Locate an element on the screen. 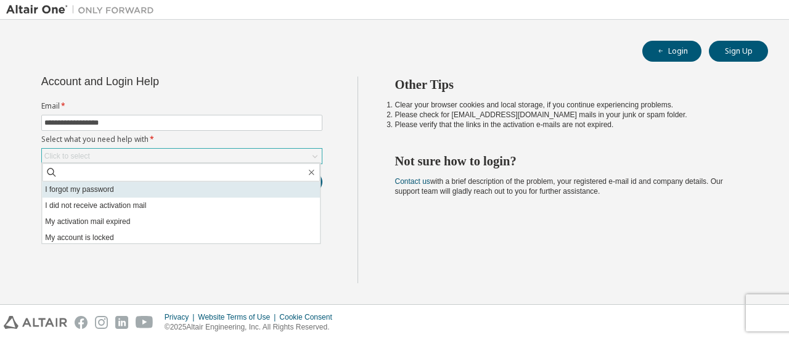 The width and height of the screenshot is (789, 340). label: Select what you need help with is located at coordinates (182, 139).